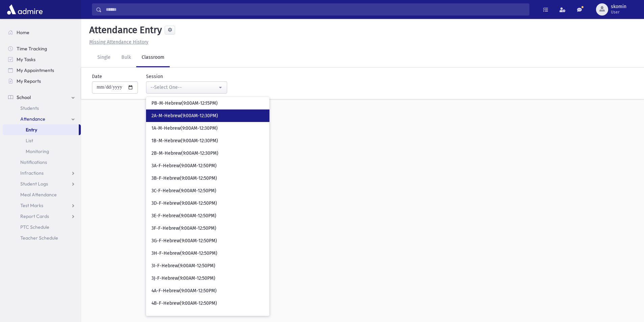 The width and height of the screenshot is (644, 322). What do you see at coordinates (39, 238) in the screenshot?
I see `span: Teacher Schedule` at bounding box center [39, 238].